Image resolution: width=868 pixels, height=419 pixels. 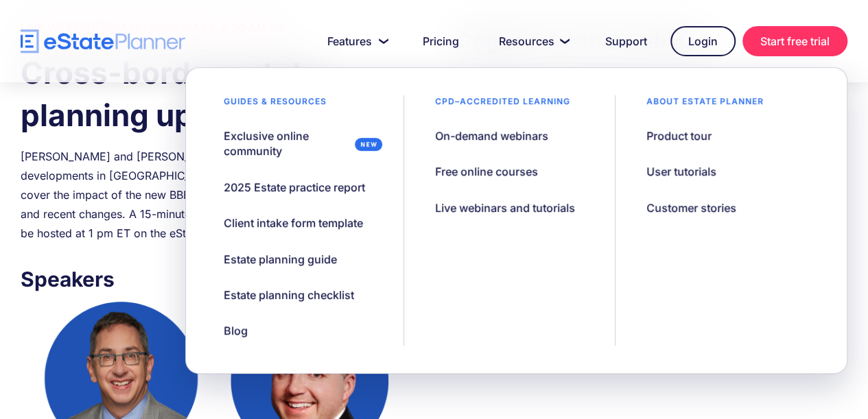 What do you see at coordinates (702, 41) in the screenshot?
I see `a: Login` at bounding box center [702, 41].